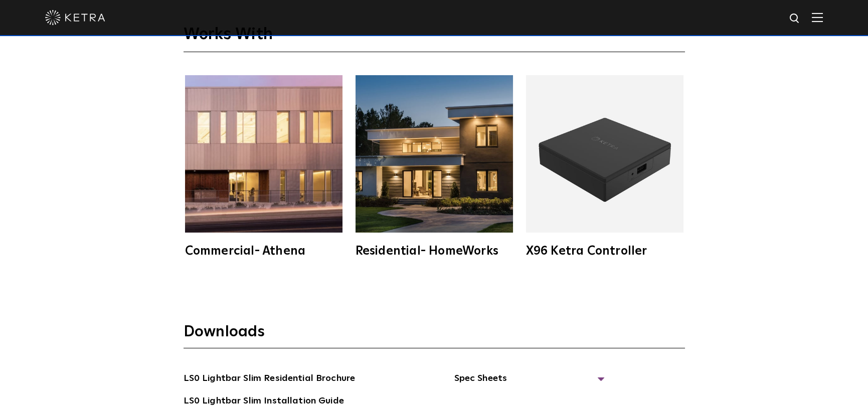  What do you see at coordinates (435, 335) in the screenshot?
I see `h3: Downloads` at bounding box center [435, 335].